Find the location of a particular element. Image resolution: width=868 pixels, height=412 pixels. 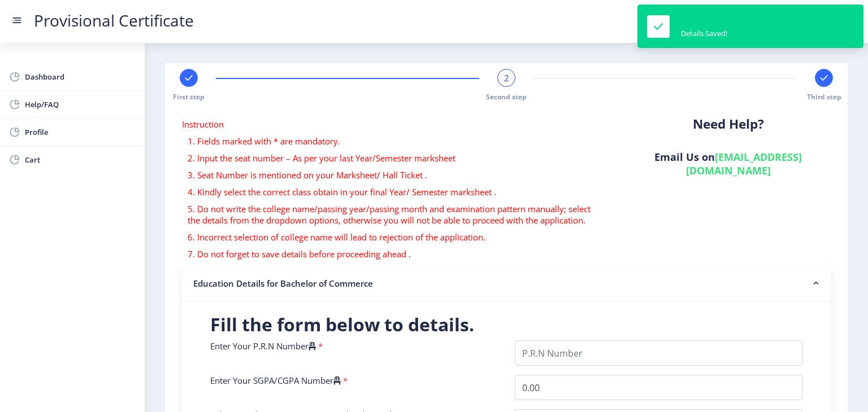

p: 1. Fields marked with * are mandatory. is located at coordinates (395, 141).